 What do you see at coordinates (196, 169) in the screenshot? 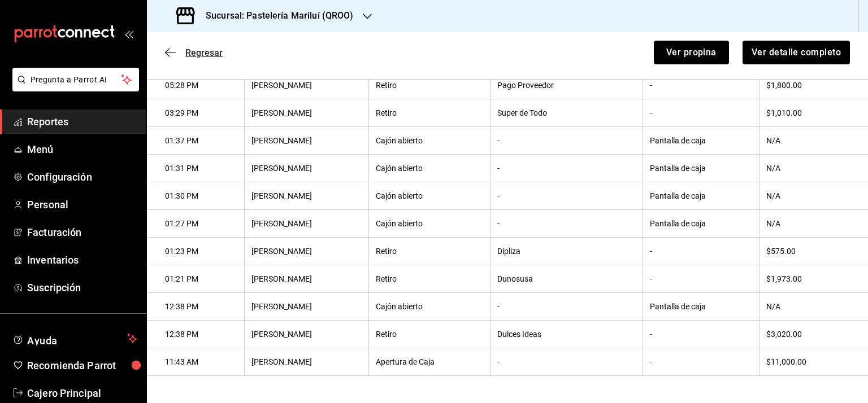
I see `th: 01:31 PM` at bounding box center [196, 169].